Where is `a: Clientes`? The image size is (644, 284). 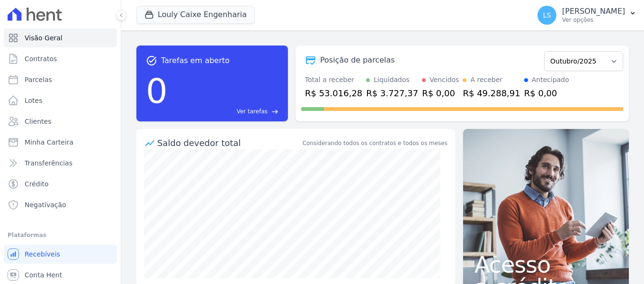
a: Clientes is located at coordinates (60, 121).